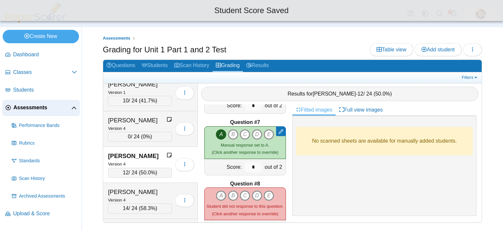 This screenshot has width=503, height=230. What do you see at coordinates (340, 94) in the screenshot?
I see `div: Results for - / 24 ( )` at bounding box center [340, 94].